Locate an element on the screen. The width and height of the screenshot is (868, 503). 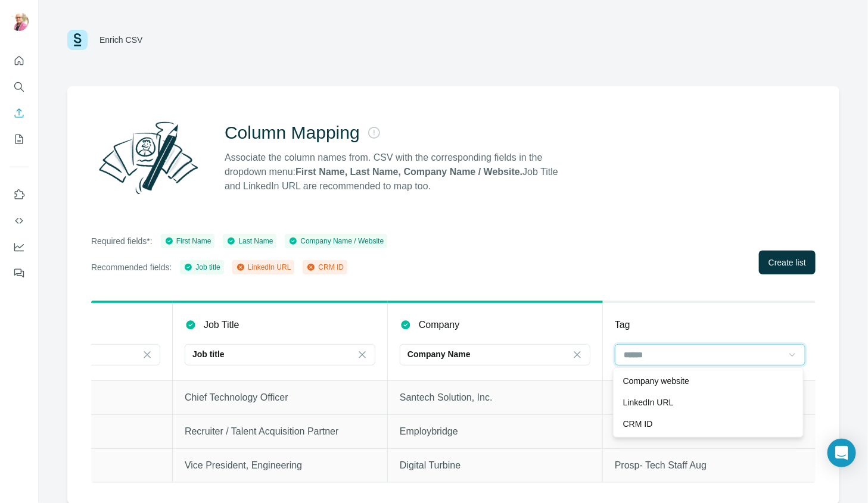
div: First Name is located at coordinates (187, 241).